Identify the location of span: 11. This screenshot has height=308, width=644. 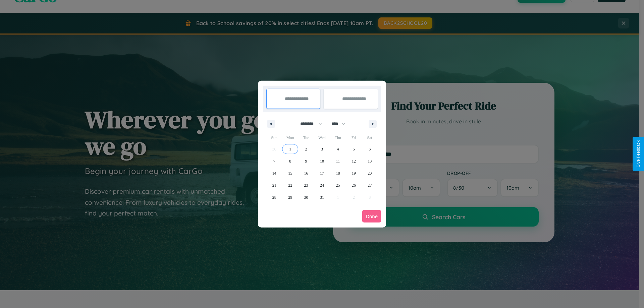
(338, 161).